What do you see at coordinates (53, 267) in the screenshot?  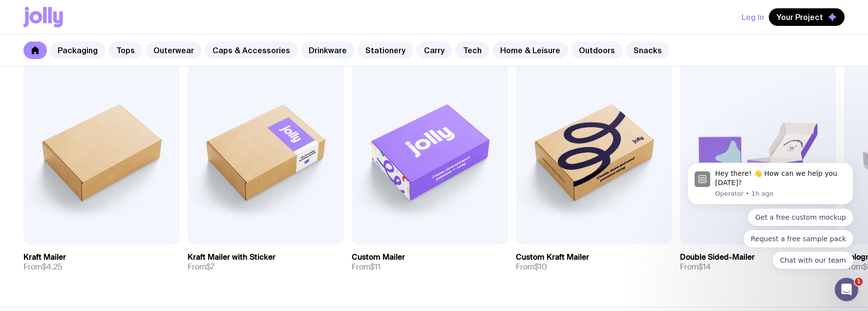 I see `span: $4.25` at bounding box center [53, 267].